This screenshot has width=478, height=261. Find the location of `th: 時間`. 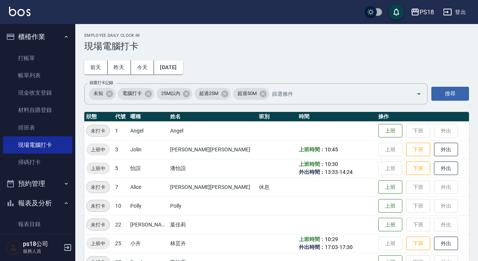

th: 時間 is located at coordinates (337, 117).